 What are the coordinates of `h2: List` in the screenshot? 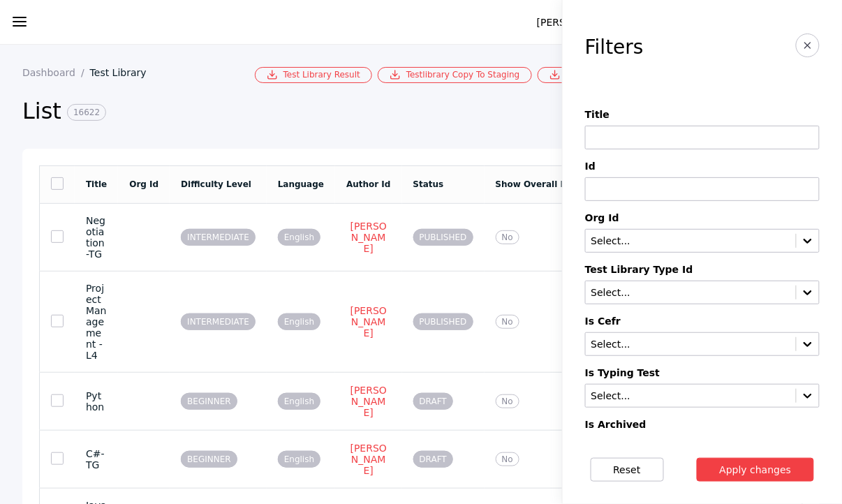 It's located at (312, 112).